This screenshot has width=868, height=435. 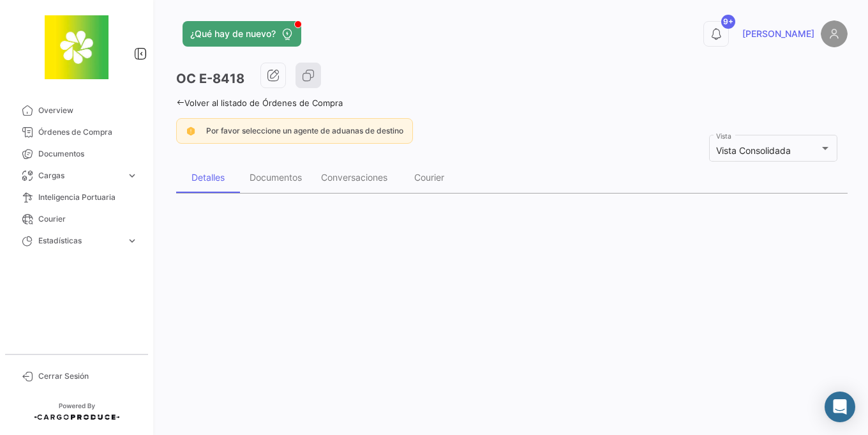 What do you see at coordinates (76, 132) in the screenshot?
I see `a: Órdenes de Compra` at bounding box center [76, 132].